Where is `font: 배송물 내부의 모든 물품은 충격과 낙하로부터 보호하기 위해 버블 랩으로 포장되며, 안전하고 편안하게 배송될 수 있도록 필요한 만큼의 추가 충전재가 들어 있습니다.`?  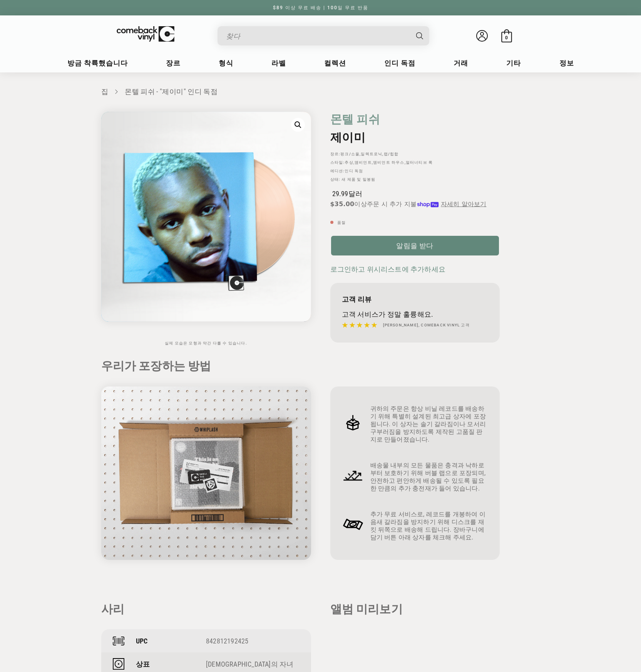 font: 배송물 내부의 모든 물품은 충격과 낙하로부터 보호하기 위해 버블 랩으로 포장되며, 안전하고 편안하게 배송될 수 있도록 필요한 만큼의 추가 충전재가 들어 있습니다. is located at coordinates (428, 477).